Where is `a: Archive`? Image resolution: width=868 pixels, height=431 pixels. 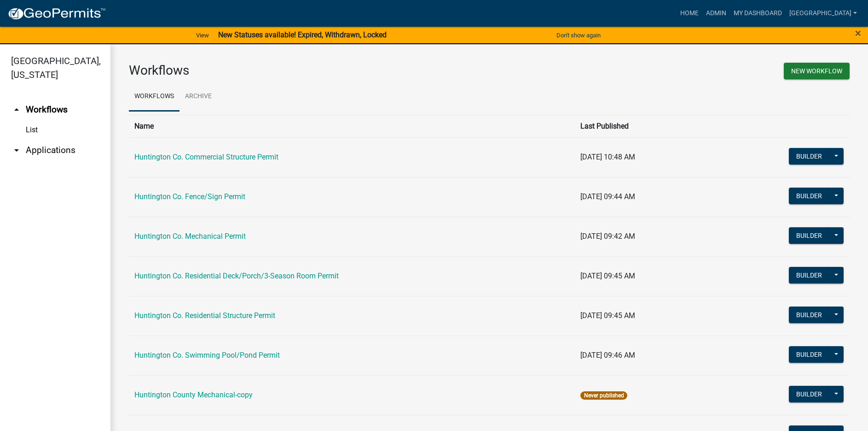
a: Archive is located at coordinates (198, 97).